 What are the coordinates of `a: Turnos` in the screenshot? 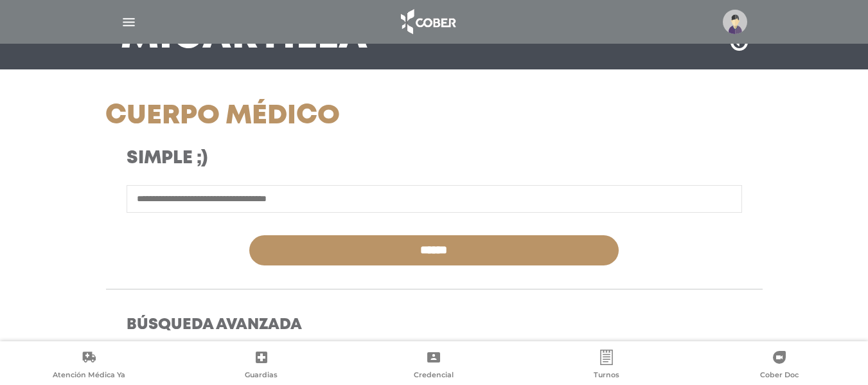 It's located at (607, 366).